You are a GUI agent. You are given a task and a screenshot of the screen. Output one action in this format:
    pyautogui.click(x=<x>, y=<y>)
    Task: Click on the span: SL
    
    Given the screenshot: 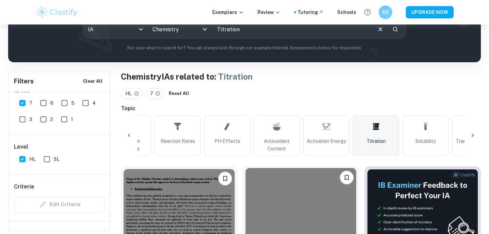 What is the action you would take?
    pyautogui.click(x=56, y=159)
    